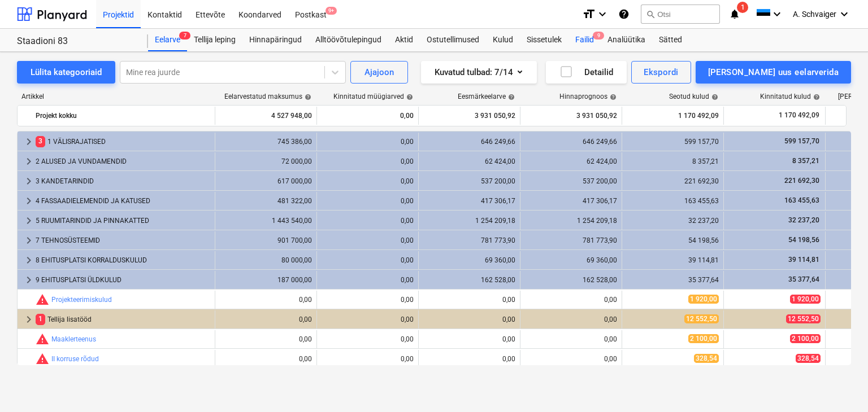  Describe the element at coordinates (123, 280) in the screenshot. I see `div: 9 EHITUSPLATSI ÜLDKULUD` at that location.